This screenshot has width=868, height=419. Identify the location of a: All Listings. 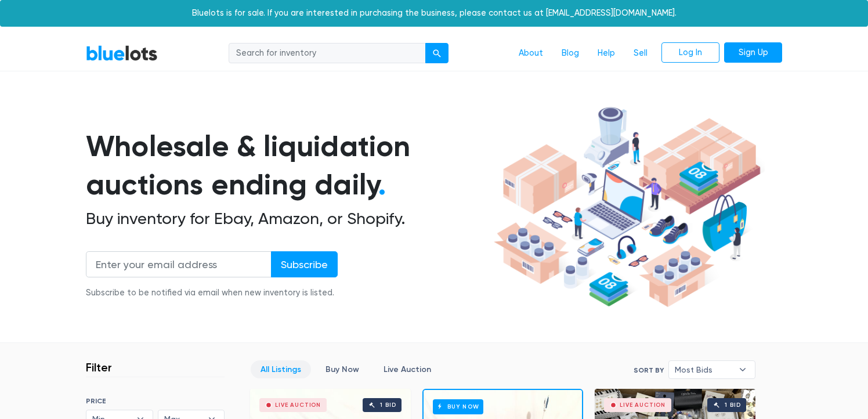
(281, 369).